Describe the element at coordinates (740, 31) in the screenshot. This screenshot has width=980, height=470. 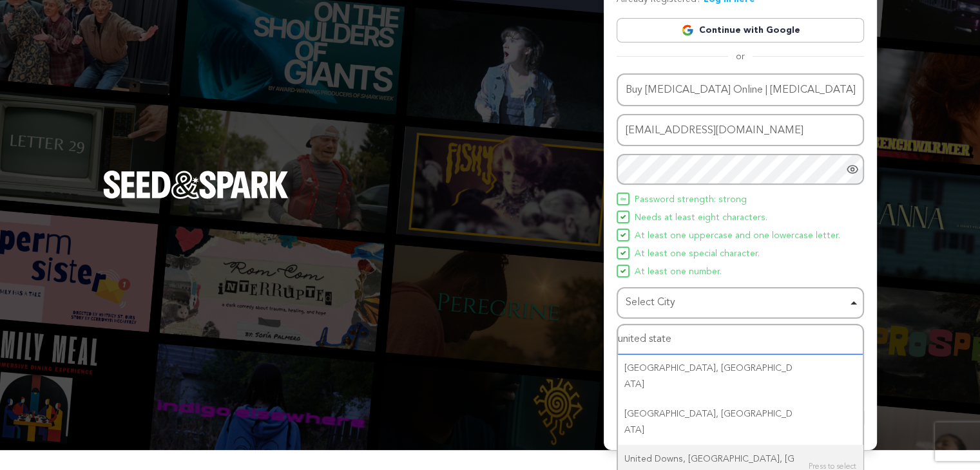
I see `a: Continue with Google` at that location.